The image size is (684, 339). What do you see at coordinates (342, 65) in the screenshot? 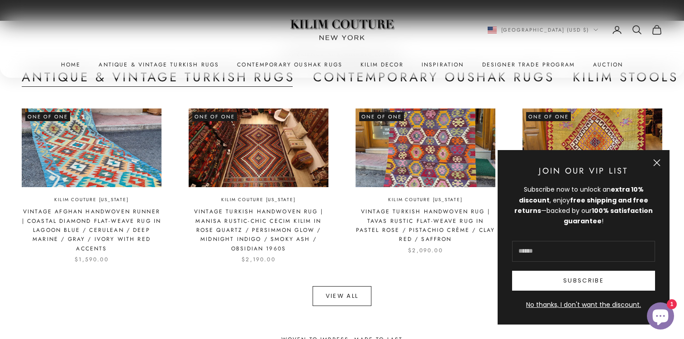
I see `nav: Primary navigation` at bounding box center [342, 65].